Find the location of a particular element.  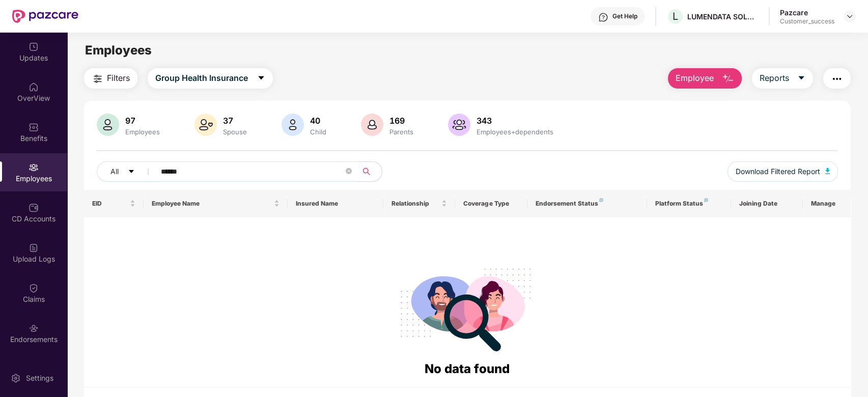

span: Filters is located at coordinates (118, 78).